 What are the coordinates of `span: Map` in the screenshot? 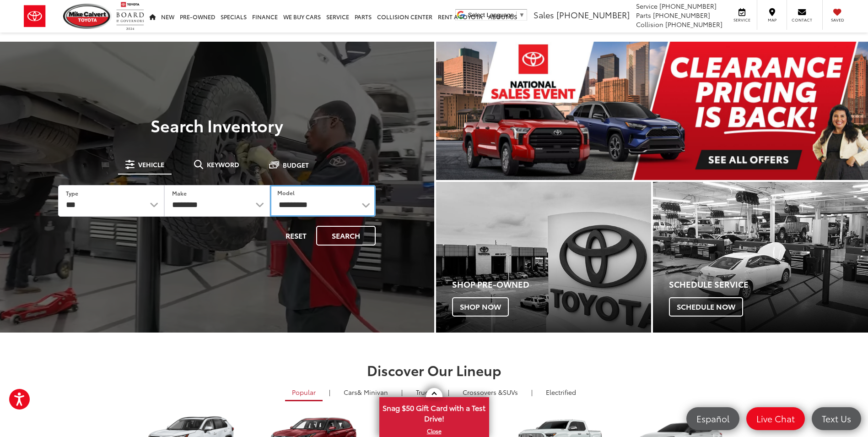 It's located at (772, 20).